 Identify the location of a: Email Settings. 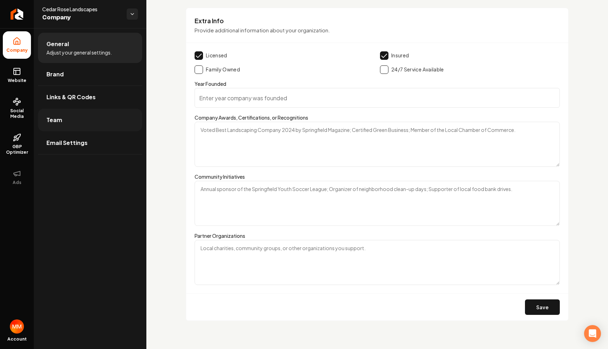
(90, 143).